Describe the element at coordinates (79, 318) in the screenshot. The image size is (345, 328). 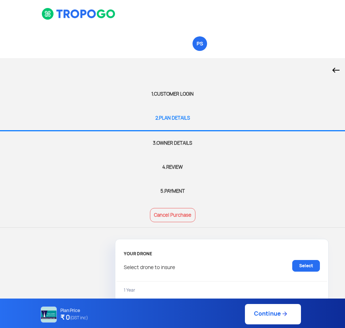
I see `span: (GST inc)` at that location.